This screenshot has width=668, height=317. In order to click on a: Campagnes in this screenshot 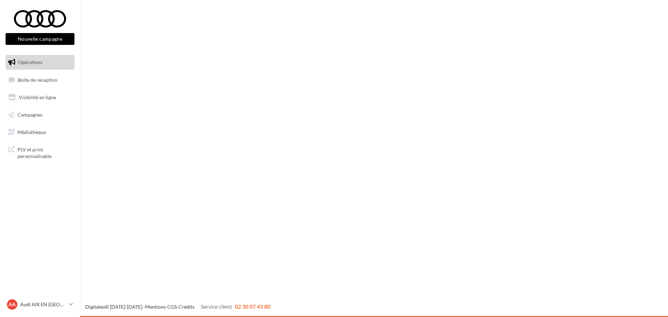, I will do `click(40, 115)`.